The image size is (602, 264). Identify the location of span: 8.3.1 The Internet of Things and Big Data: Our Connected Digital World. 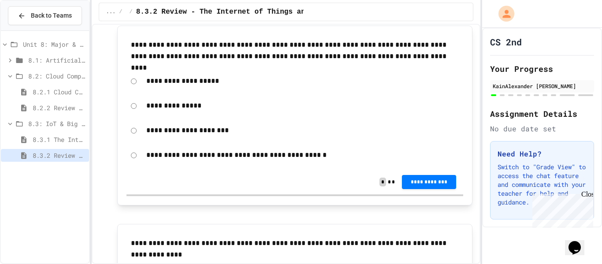
(59, 139).